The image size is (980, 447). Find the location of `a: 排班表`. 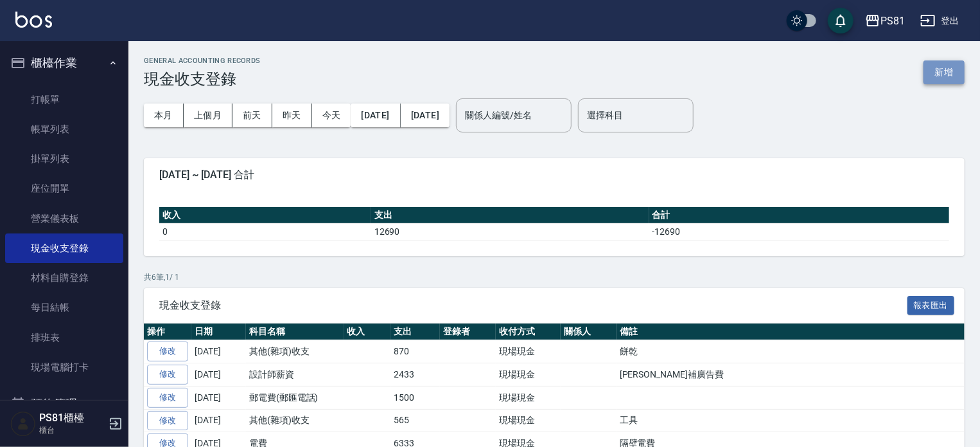

a: 排班表 is located at coordinates (64, 338).